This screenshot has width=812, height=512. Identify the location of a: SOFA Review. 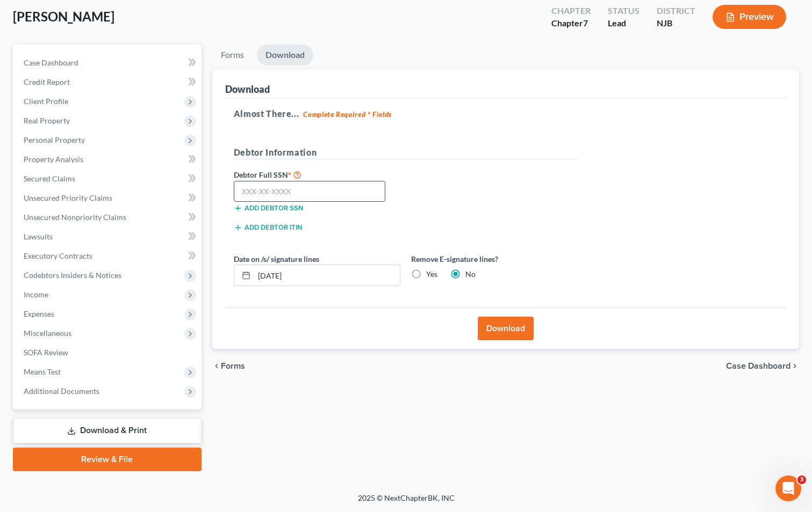
(108, 353).